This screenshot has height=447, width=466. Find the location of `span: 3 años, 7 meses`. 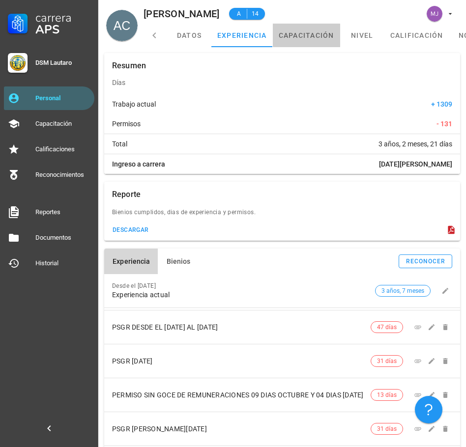

span: 3 años, 7 meses is located at coordinates (403, 291).